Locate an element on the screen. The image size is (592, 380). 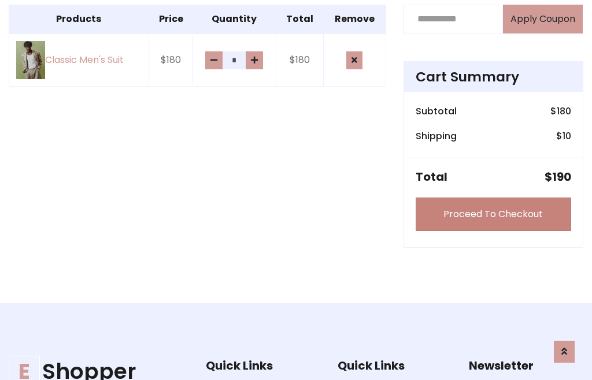
span: 180 is located at coordinates (563, 111).